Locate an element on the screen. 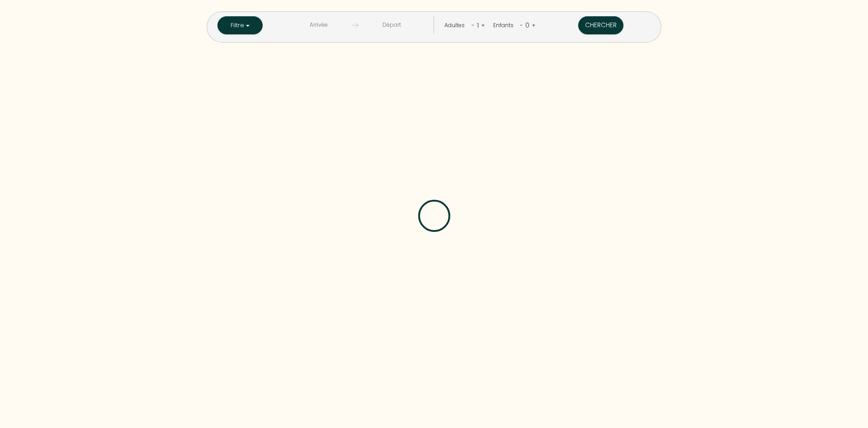 This screenshot has width=868, height=428. div: Enfants is located at coordinates (505, 25).